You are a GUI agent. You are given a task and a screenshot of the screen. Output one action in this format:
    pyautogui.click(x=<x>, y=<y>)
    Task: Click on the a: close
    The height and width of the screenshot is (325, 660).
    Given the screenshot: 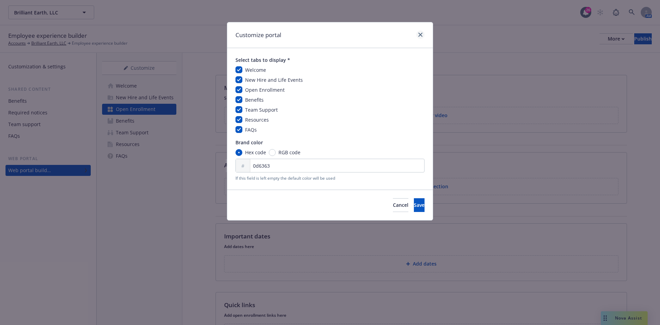 What is the action you would take?
    pyautogui.click(x=421, y=35)
    